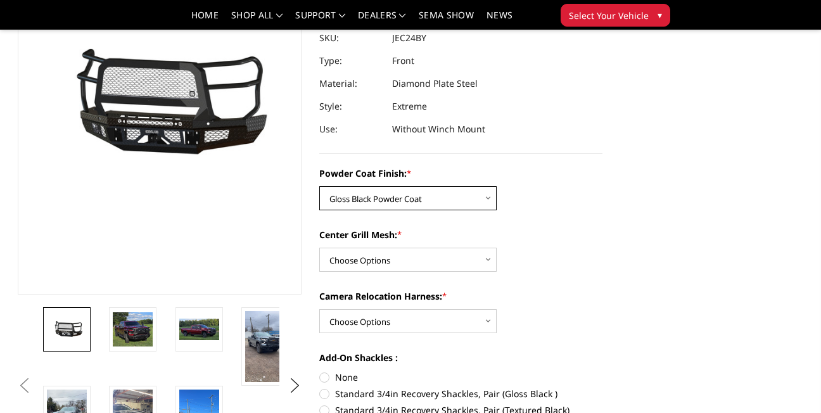 This screenshot has width=821, height=413. What do you see at coordinates (461, 296) in the screenshot?
I see `label: Camera Relocation Harness:` at bounding box center [461, 296].